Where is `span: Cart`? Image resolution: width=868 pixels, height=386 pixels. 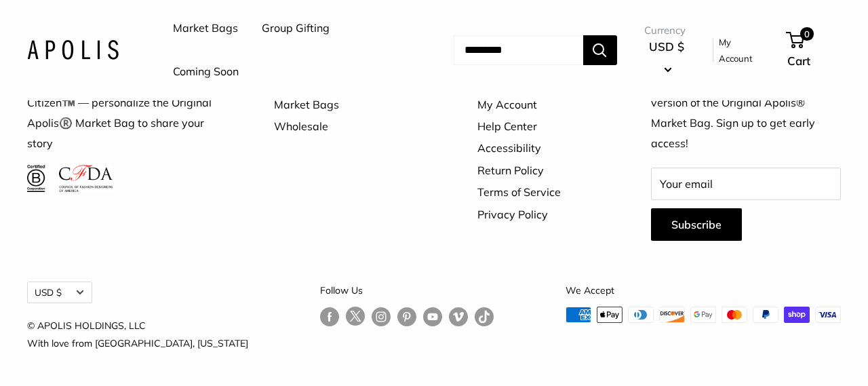
span: Cart is located at coordinates (799, 60).